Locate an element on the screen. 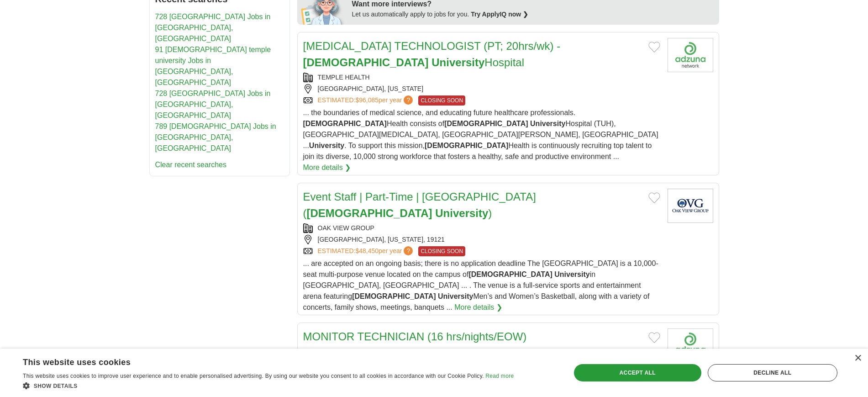 The image size is (868, 397). span: ... the boundaries of medical science, and educating future healthcare professionals. Health cons... is located at coordinates (481, 134).